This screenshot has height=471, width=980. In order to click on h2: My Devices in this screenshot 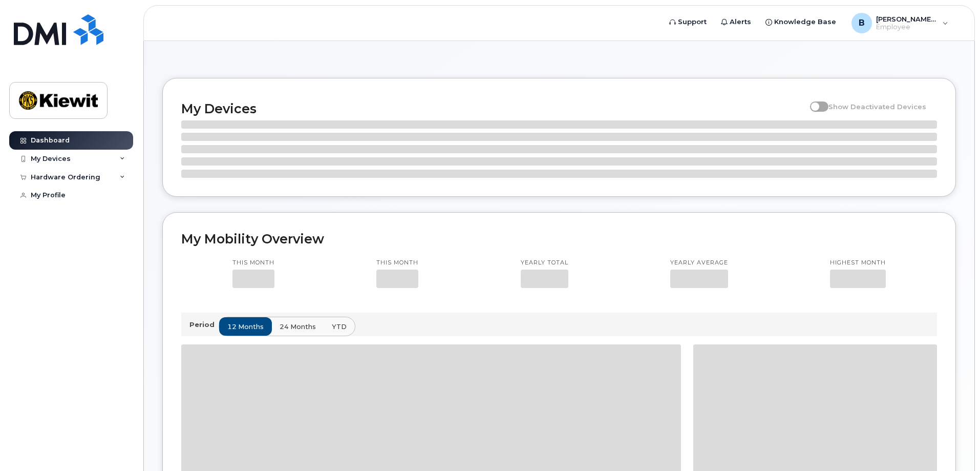, I will do `click(494, 109)`.